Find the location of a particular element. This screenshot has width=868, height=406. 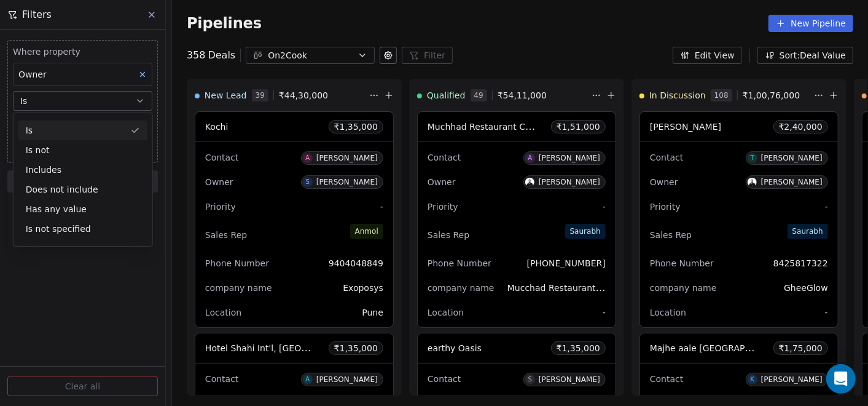

div: Does not include is located at coordinates (83, 189).